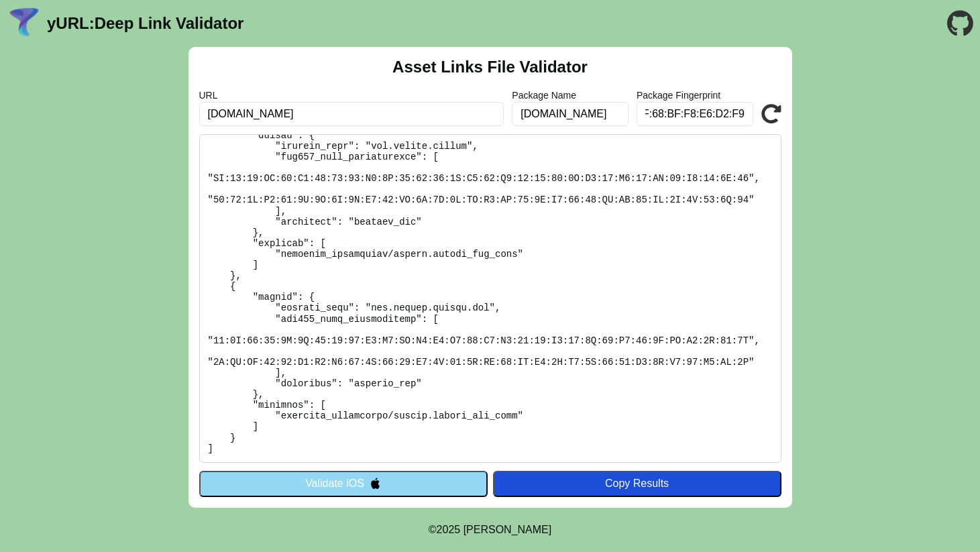 The image size is (980, 552). I want to click on label: Package Fingerprint, so click(695, 95).